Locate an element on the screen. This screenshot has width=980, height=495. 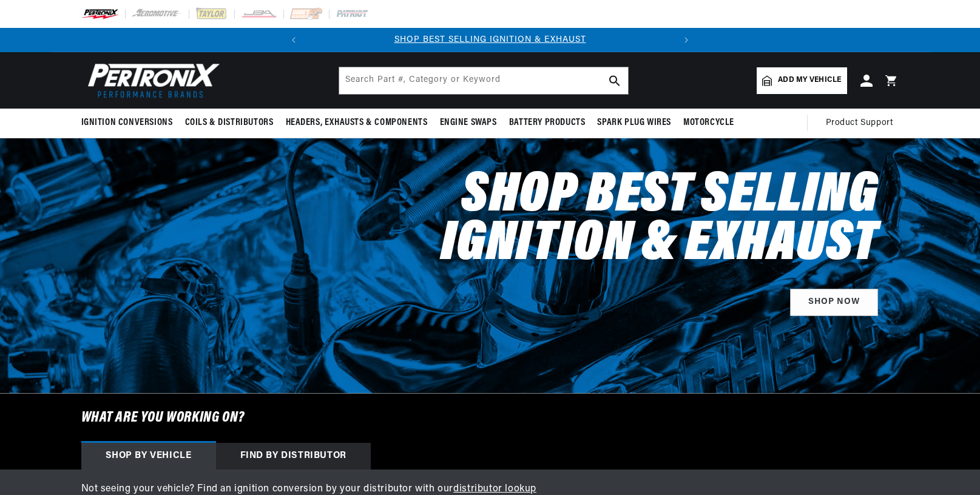
summary: Headers, Exhausts & Components is located at coordinates (357, 123).